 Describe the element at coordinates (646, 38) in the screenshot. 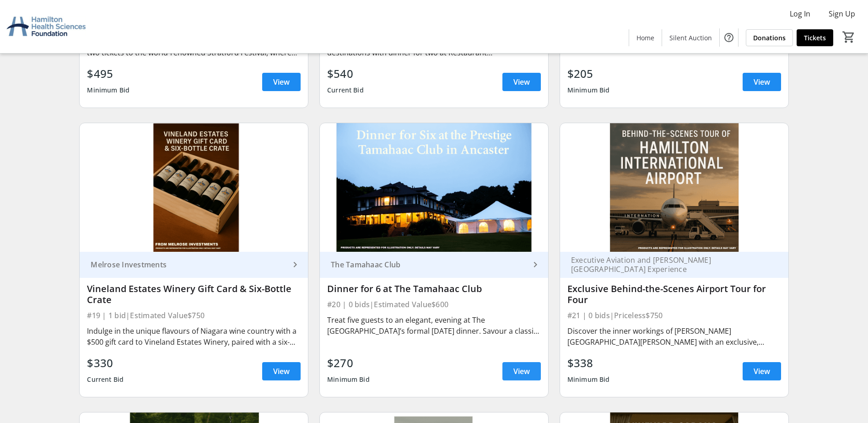

I see `span: Home` at that location.